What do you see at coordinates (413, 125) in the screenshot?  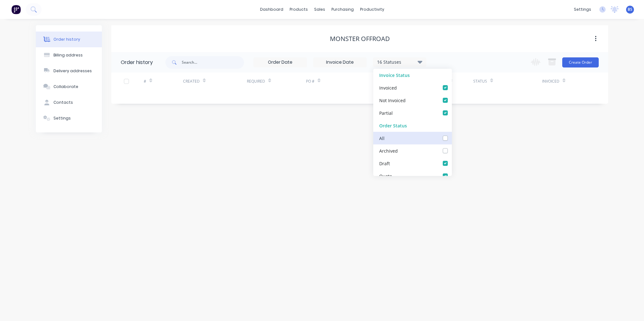 I see `div: Order Status` at bounding box center [413, 125].